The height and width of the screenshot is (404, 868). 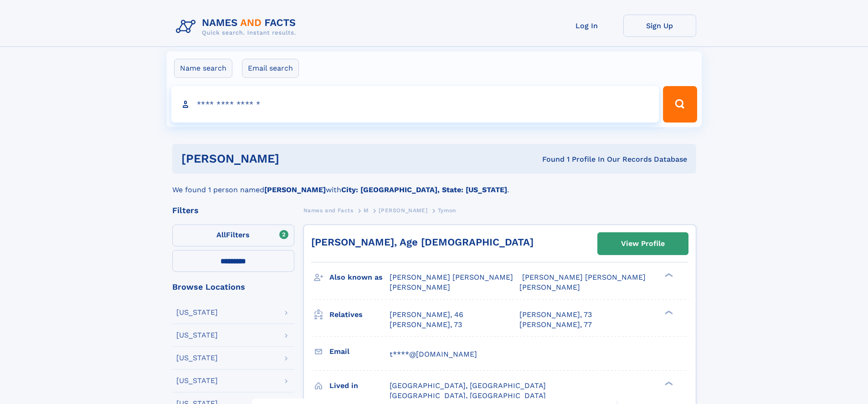 I want to click on a: Log In, so click(x=587, y=26).